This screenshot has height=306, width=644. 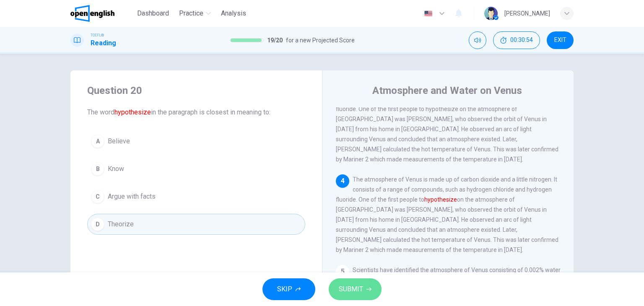 What do you see at coordinates (153, 14) in the screenshot?
I see `span: Dashboard` at bounding box center [153, 14].